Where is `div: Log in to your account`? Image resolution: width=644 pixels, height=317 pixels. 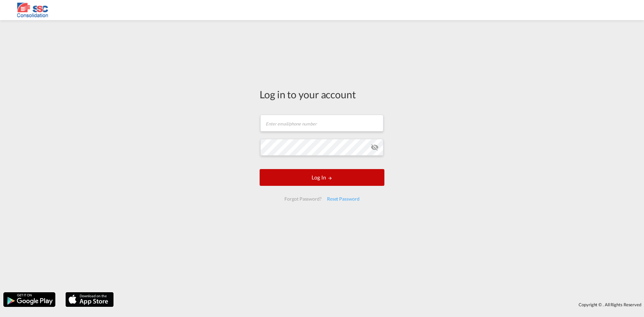 div: Log in to your account is located at coordinates (322, 94).